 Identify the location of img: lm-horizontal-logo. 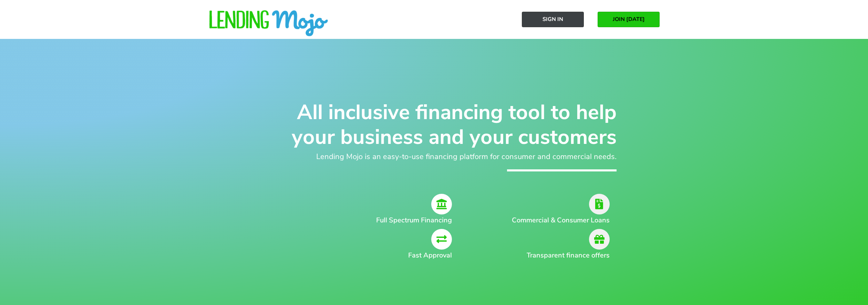
(269, 24).